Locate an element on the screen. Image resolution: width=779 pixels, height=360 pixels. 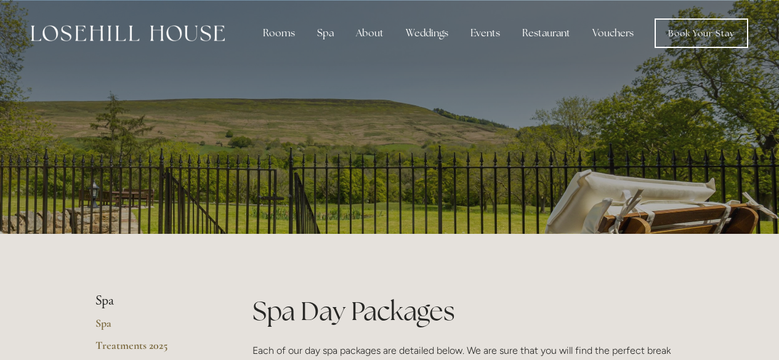
img: Losehill House is located at coordinates (127, 33).